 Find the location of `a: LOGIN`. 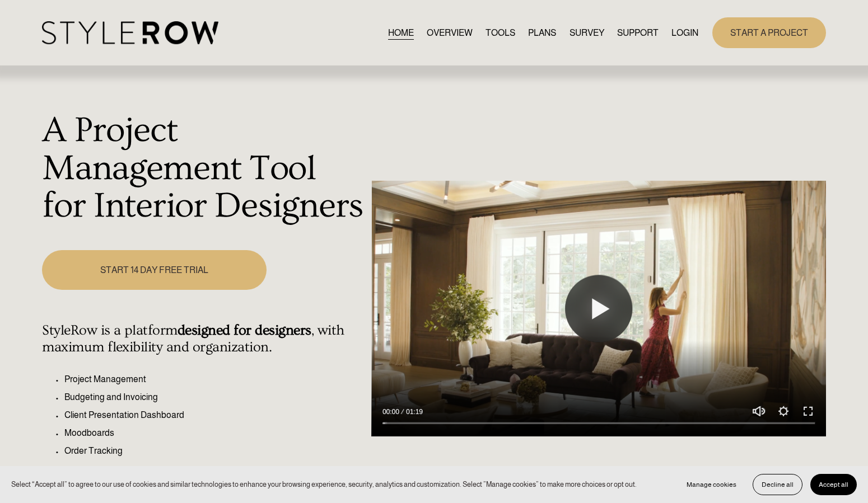

a: LOGIN is located at coordinates (685, 33).